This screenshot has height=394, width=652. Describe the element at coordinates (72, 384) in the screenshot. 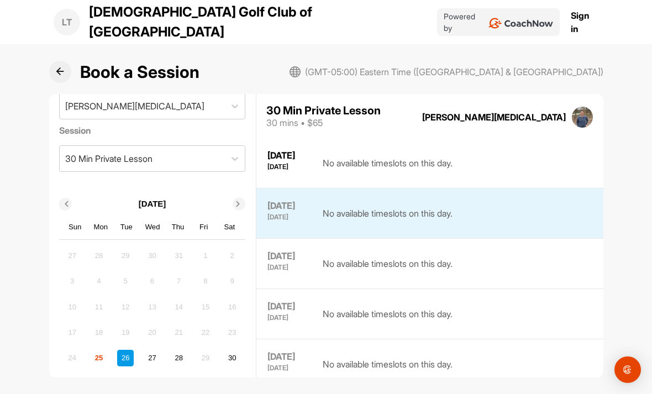

I see `div: Not available Sunday, August 31st, 2025` at that location.